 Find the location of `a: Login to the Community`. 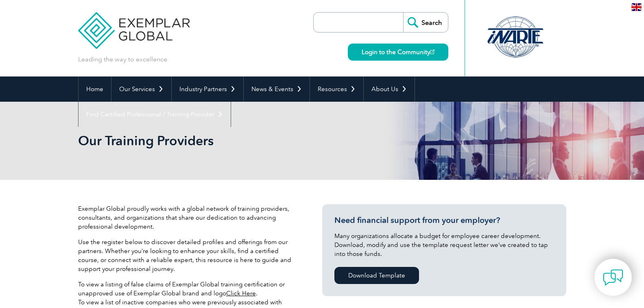

a: Login to the Community is located at coordinates (398, 52).